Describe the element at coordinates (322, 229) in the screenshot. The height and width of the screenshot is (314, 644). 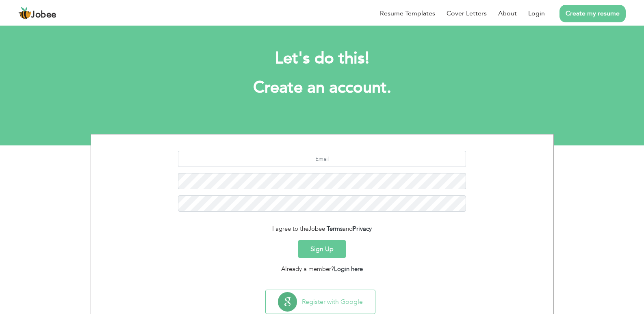
I see `div: I agree to the and` at that location.